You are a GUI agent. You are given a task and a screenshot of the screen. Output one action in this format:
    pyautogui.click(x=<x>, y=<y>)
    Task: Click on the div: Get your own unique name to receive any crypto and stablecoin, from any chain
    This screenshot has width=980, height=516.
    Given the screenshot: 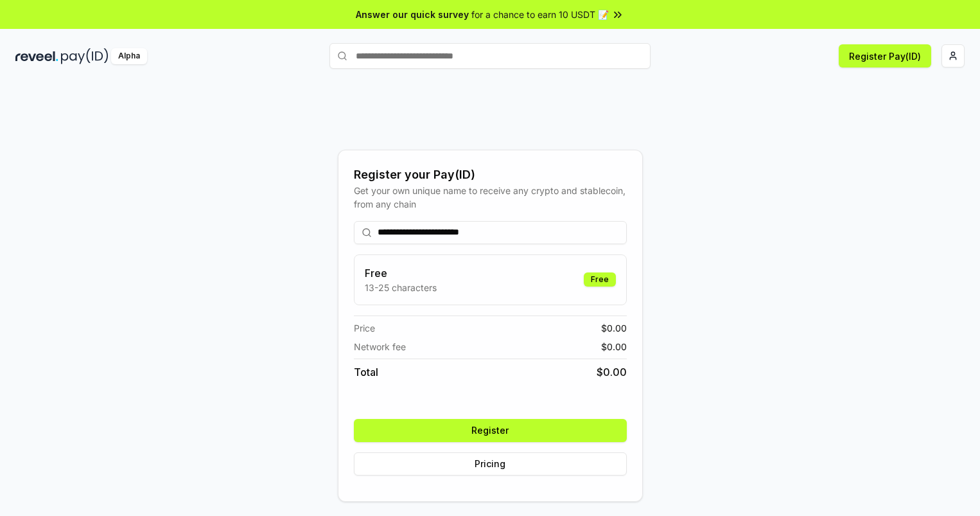 What is the action you would take?
    pyautogui.click(x=490, y=197)
    